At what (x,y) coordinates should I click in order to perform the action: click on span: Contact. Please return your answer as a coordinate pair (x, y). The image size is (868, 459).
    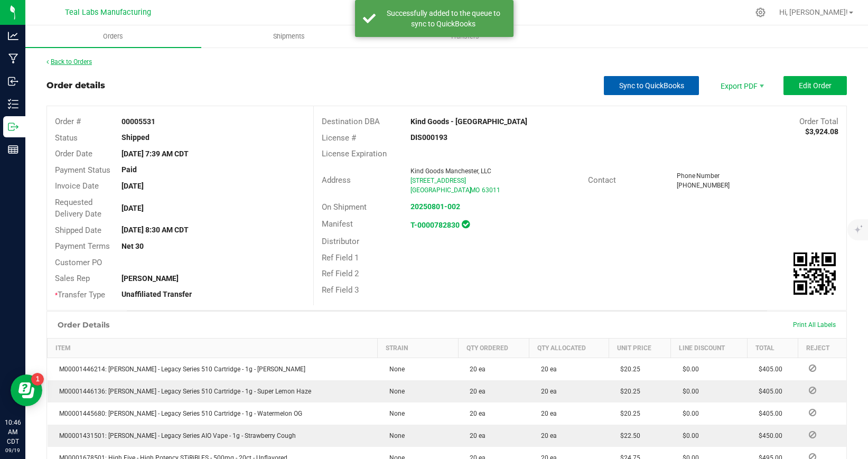
    Looking at the image, I should click on (601, 180).